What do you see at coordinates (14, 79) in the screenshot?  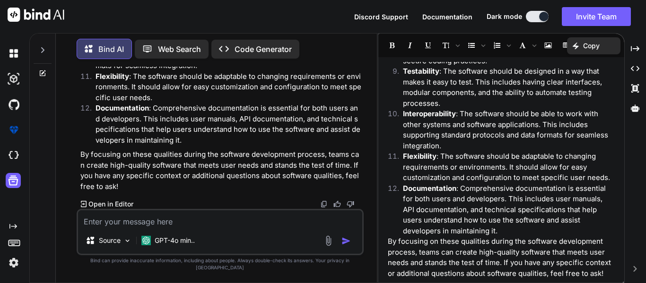 I see `img: darkAi-studio` at bounding box center [14, 79].